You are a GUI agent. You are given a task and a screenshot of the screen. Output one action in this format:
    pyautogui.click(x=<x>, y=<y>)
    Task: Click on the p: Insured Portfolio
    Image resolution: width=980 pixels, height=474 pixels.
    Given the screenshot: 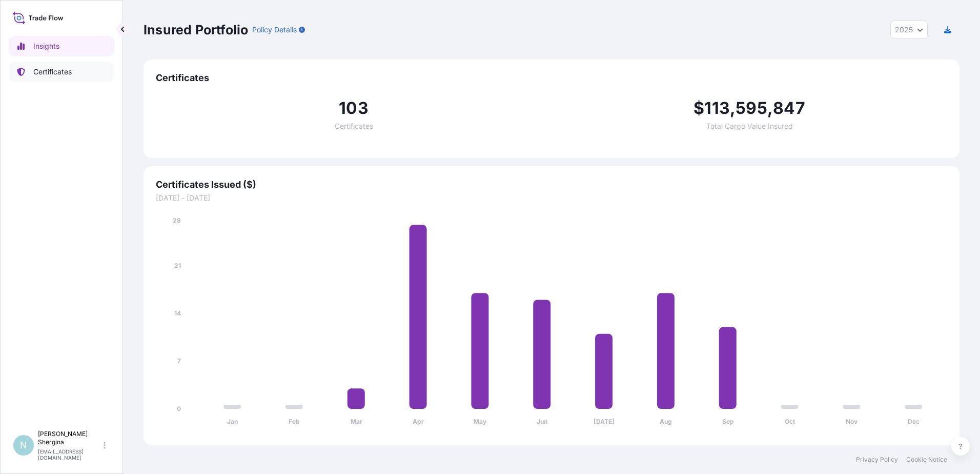 What is the action you would take?
    pyautogui.click(x=196, y=30)
    